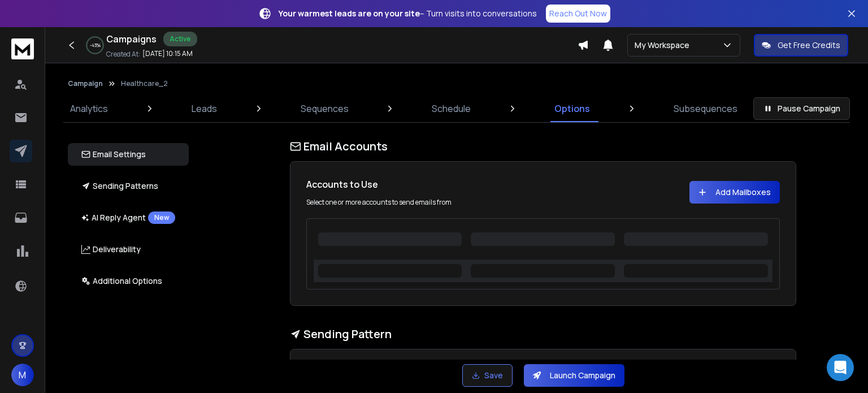  Describe the element at coordinates (544, 146) in the screenshot. I see `h1: Email Accounts` at that location.